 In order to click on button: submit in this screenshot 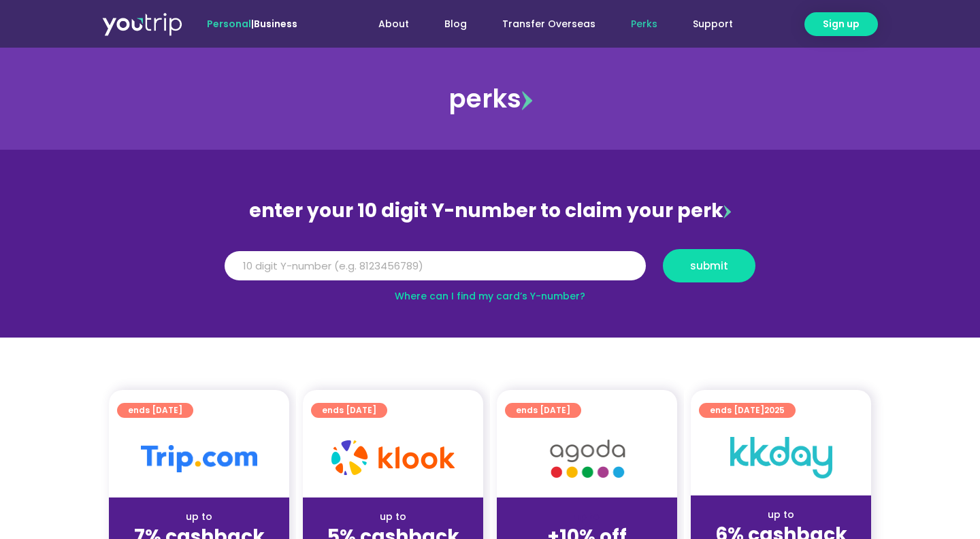, I will do `click(709, 265)`.